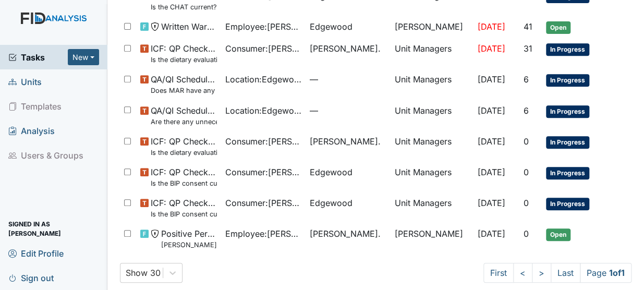 Image resolution: width=644 pixels, height=290 pixels. What do you see at coordinates (605, 272) in the screenshot?
I see `span: Page` at bounding box center [605, 272].